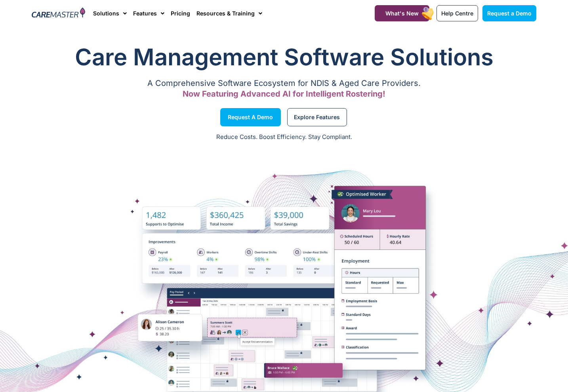 The width and height of the screenshot is (568, 392). What do you see at coordinates (402, 13) in the screenshot?
I see `a: What's New` at bounding box center [402, 13].